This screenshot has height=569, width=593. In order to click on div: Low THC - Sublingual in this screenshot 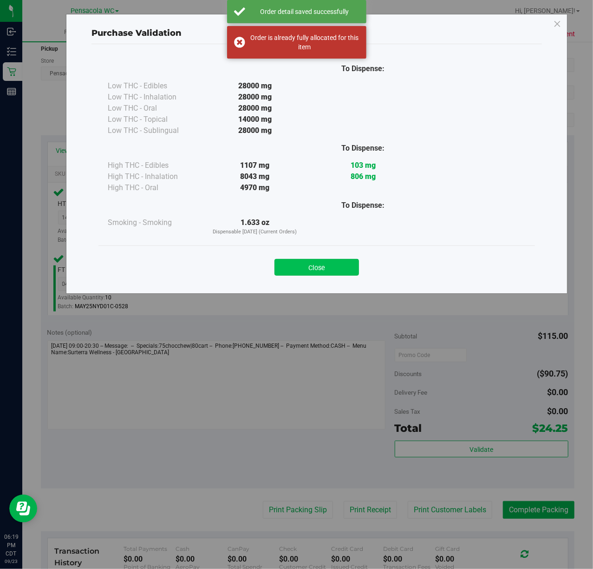, I will do `click(154, 131)`.